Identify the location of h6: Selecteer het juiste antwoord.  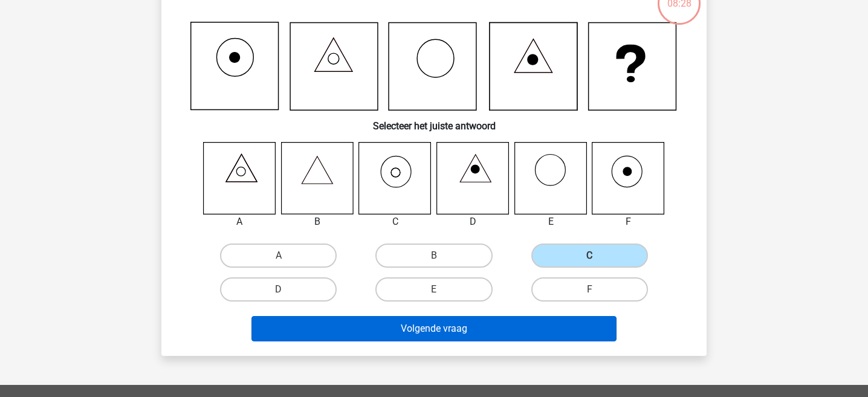
(434, 121).